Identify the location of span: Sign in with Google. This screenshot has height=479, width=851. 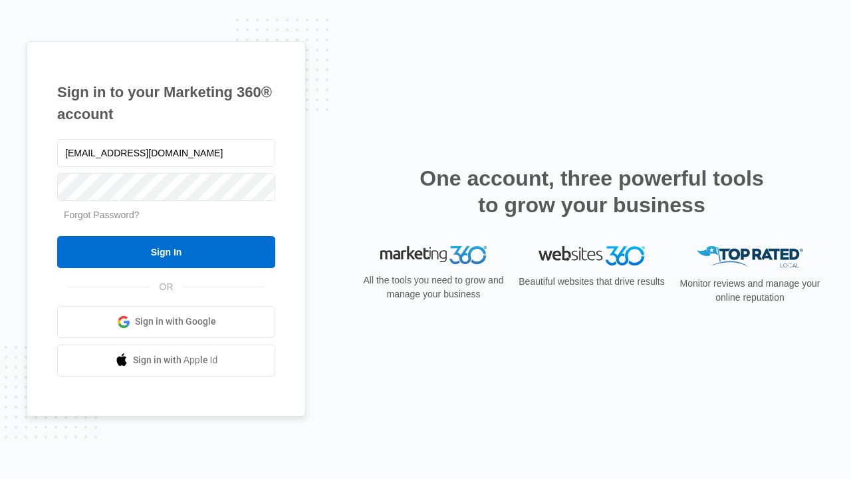
(176, 321).